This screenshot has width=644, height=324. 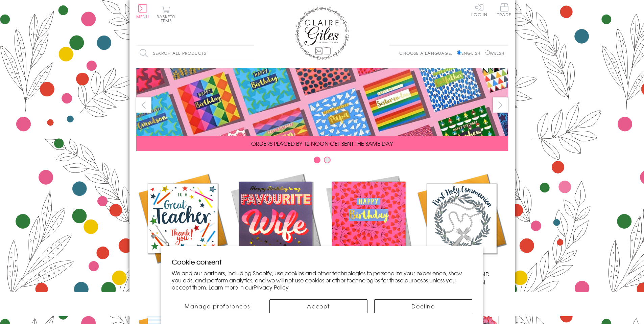 What do you see at coordinates (369, 225) in the screenshot?
I see `a: Birthdays` at bounding box center [369, 225].